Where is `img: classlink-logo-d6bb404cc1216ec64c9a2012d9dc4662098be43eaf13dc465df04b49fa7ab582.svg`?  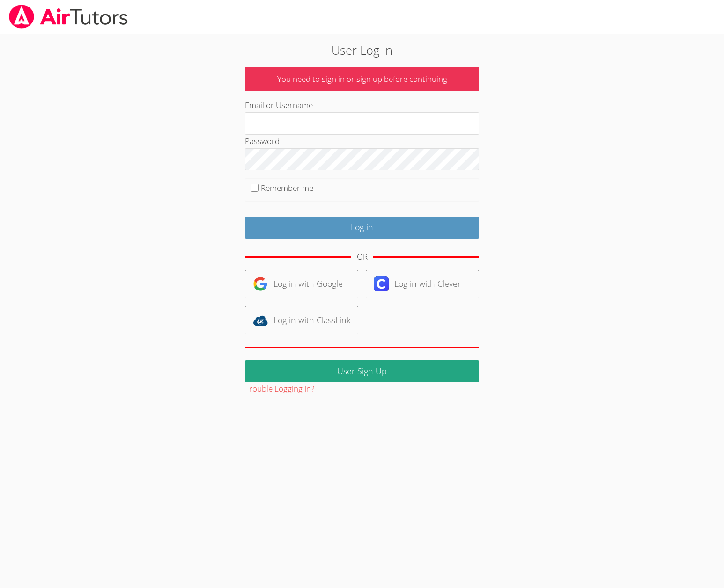
img: classlink-logo-d6bb404cc1216ec64c9a2012d9dc4662098be43eaf13dc465df04b49fa7ab582.svg is located at coordinates (261, 321).